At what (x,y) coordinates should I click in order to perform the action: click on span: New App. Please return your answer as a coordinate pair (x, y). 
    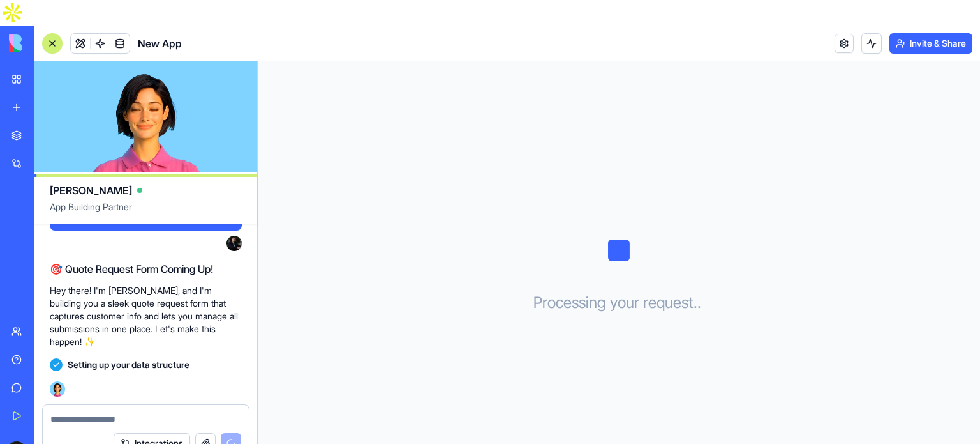
    Looking at the image, I should click on (159, 43).